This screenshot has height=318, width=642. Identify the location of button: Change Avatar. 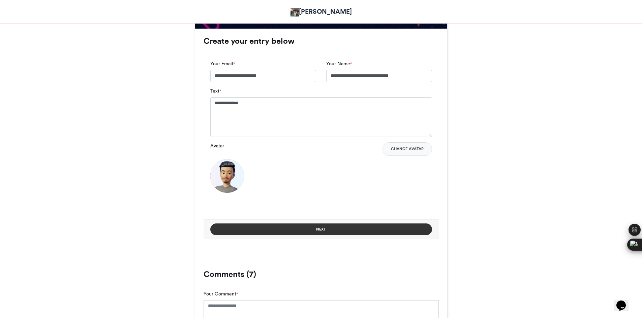
(407, 149).